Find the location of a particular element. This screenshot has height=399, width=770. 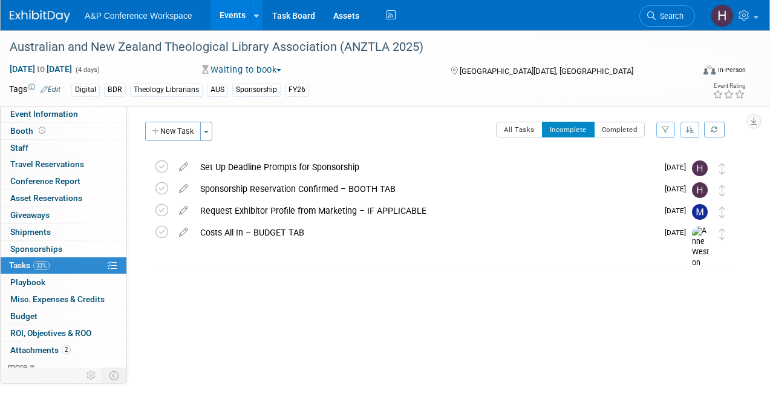

a: Refresh is located at coordinates (714, 129).